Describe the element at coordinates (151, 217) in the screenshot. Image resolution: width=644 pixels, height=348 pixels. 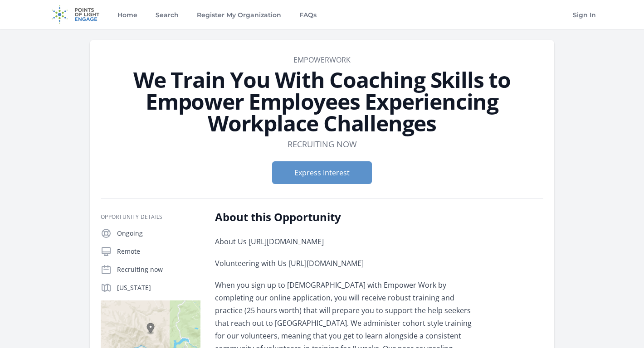
I see `h3: Opportunity Details` at that location.